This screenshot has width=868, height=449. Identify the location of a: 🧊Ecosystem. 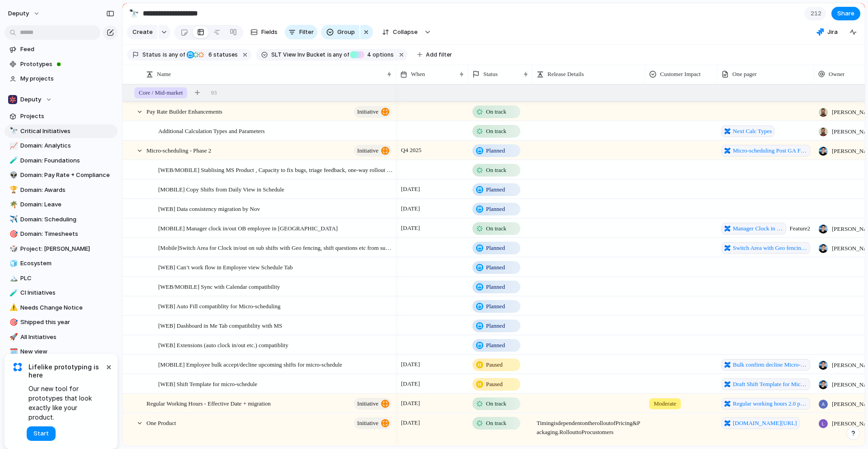
(61, 263).